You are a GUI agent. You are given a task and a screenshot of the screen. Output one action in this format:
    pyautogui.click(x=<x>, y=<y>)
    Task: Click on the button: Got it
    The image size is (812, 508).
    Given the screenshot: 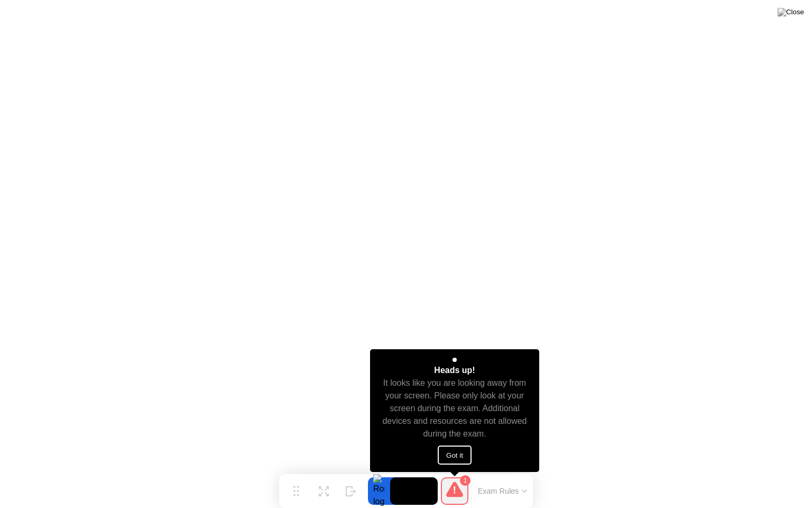 What is the action you would take?
    pyautogui.click(x=455, y=455)
    